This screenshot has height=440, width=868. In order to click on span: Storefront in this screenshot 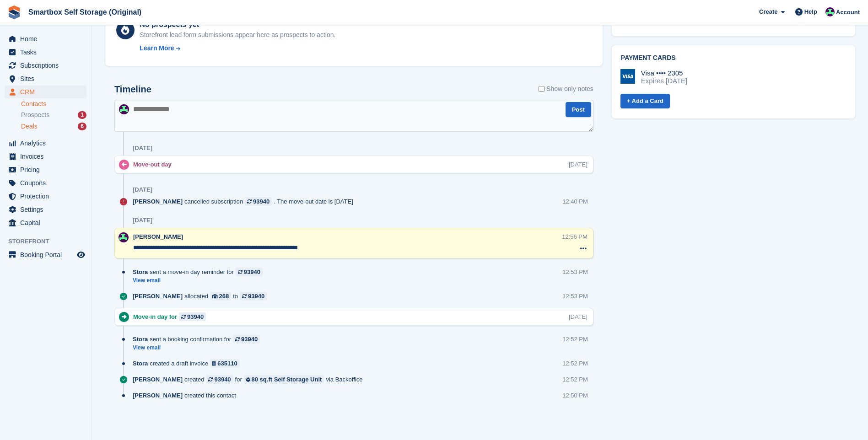, I will do `click(49, 241)`.